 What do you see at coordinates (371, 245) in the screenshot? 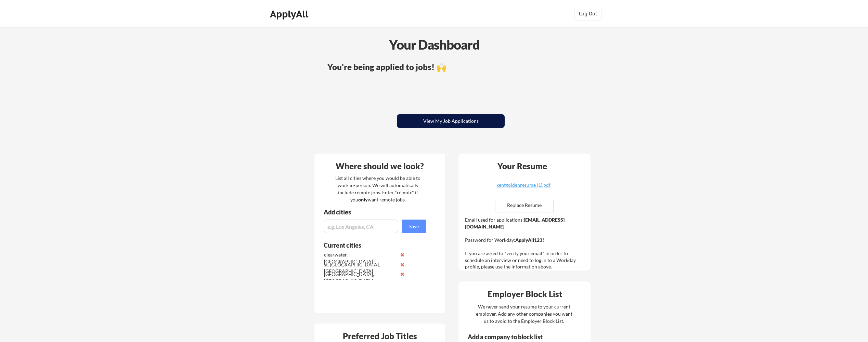
I see `div: Current cities` at bounding box center [371, 245].